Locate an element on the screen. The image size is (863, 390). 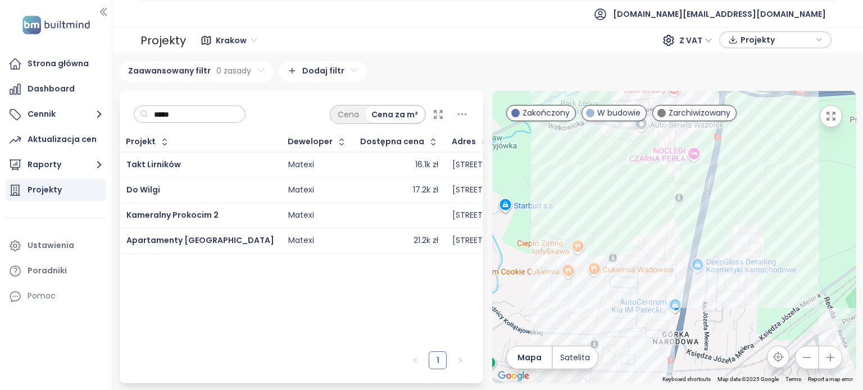
img: Google is located at coordinates (514, 376).